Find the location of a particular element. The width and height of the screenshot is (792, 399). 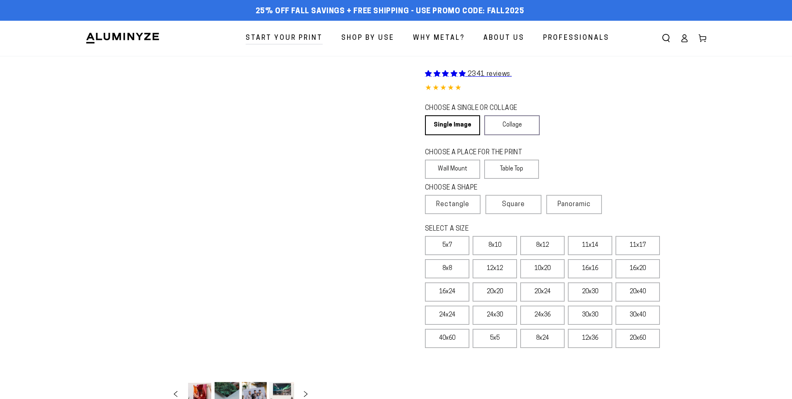

label: 24x30 is located at coordinates (495, 315).